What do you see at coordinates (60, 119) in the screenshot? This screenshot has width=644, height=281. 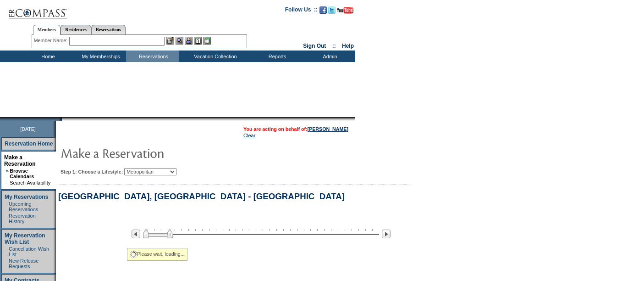 I see `img: promoShadowLeftCorner.gif` at bounding box center [60, 119].